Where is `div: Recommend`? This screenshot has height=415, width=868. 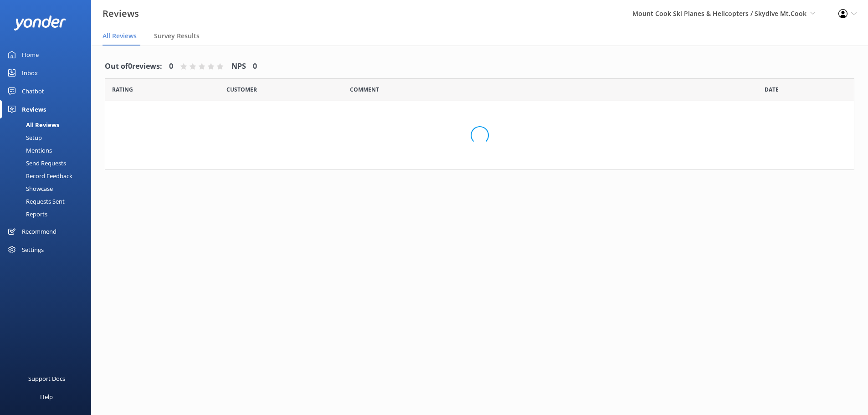
div: Recommend is located at coordinates (39, 231).